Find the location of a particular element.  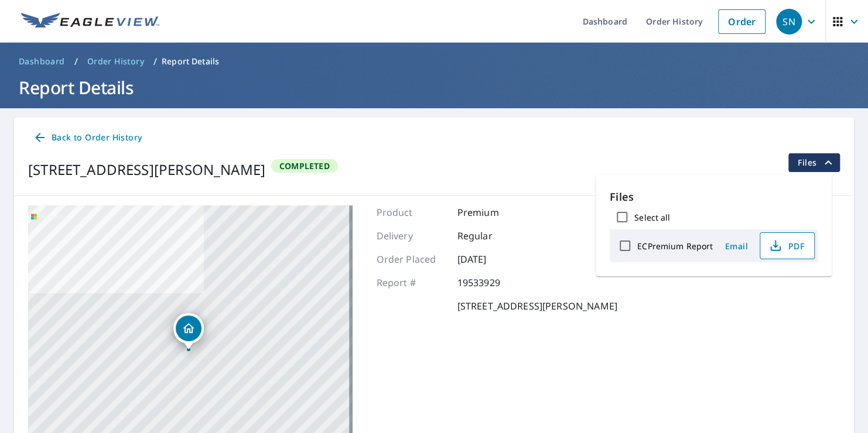

label: Select all is located at coordinates (652, 217).